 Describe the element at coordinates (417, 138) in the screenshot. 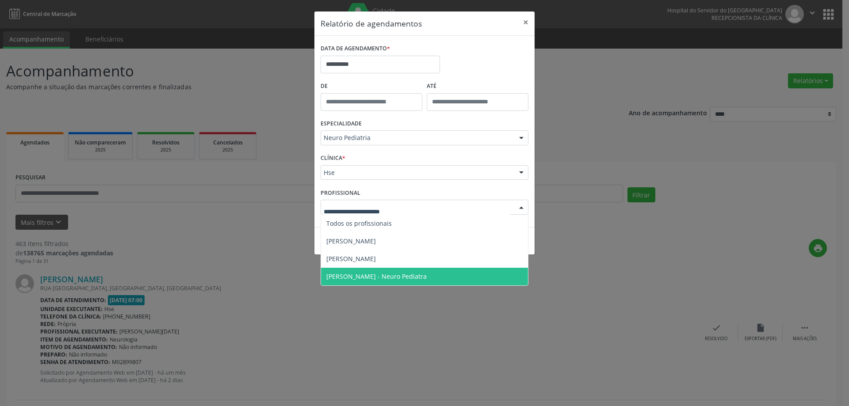

I see `span: Neuro Pediatria` at that location.